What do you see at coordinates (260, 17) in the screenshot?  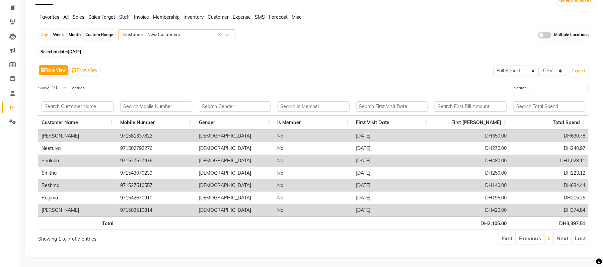 I see `span: SMS` at bounding box center [260, 17].